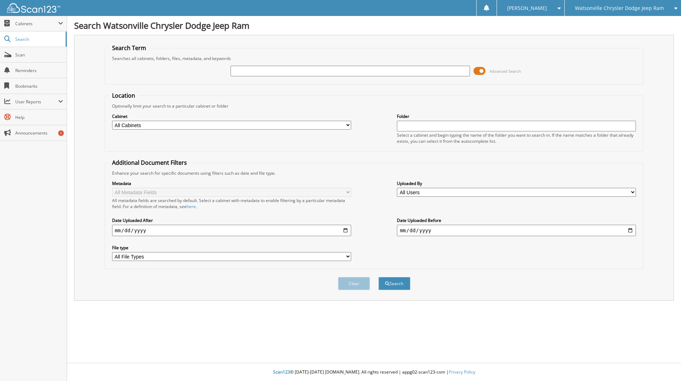 Image resolution: width=681 pixels, height=381 pixels. What do you see at coordinates (191, 206) in the screenshot?
I see `a: here` at bounding box center [191, 206].